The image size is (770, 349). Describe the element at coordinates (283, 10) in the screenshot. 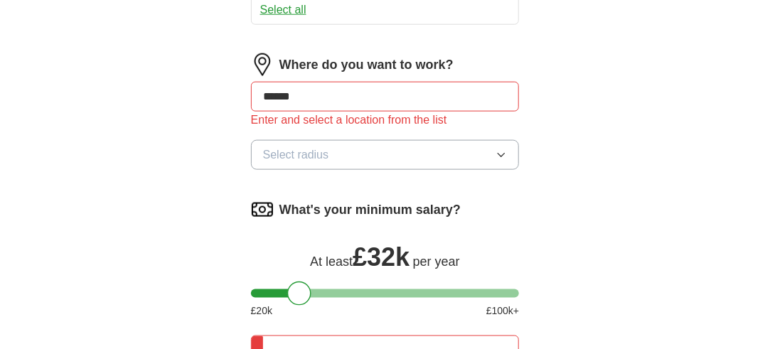

I see `button: Select all` at that location.